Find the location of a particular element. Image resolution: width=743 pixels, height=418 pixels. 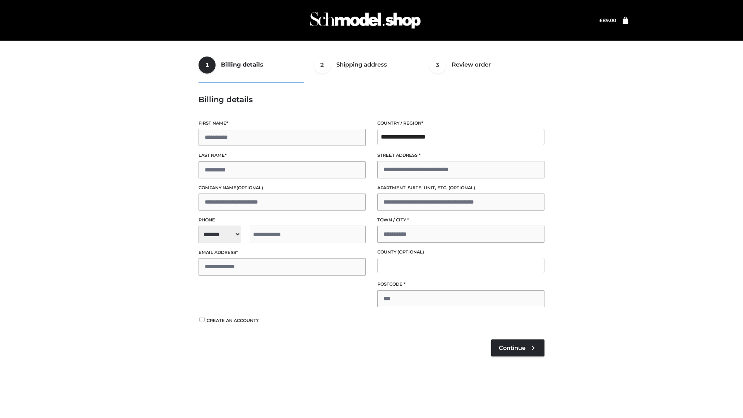

label: Phone is located at coordinates (282, 220).